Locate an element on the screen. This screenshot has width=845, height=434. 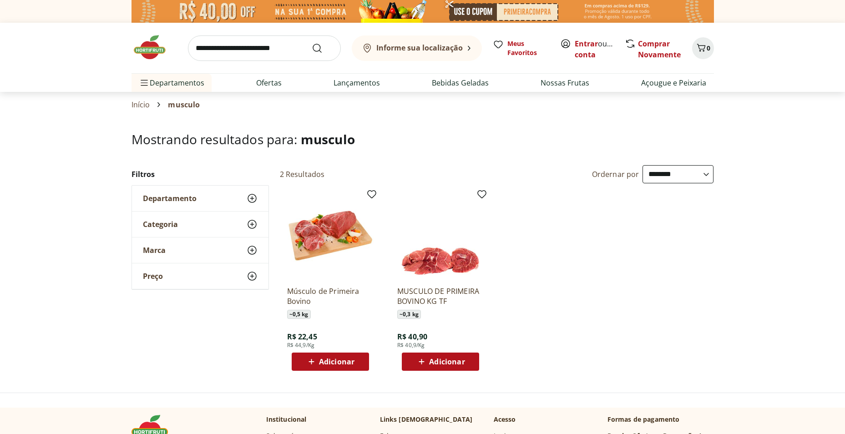
span: Departamentos is located at coordinates (171, 83).